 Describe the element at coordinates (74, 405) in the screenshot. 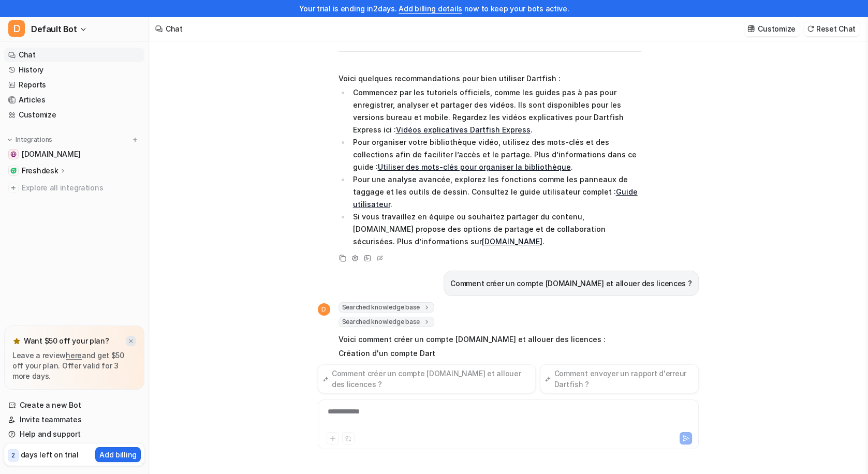

I see `a: Create a new Bot` at that location.